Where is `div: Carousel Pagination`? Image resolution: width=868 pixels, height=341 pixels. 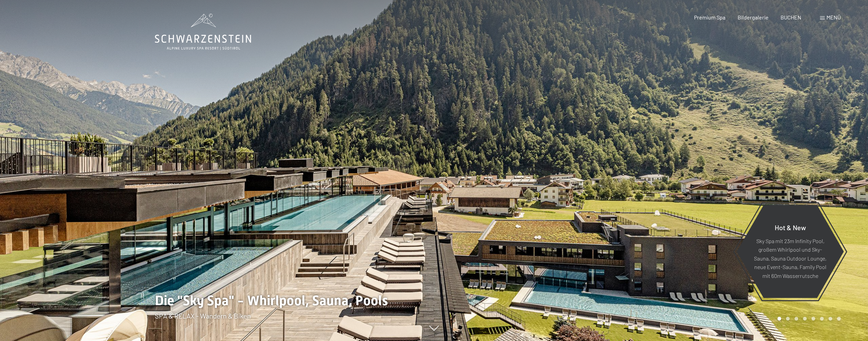
div: Carousel Pagination is located at coordinates (807, 318).